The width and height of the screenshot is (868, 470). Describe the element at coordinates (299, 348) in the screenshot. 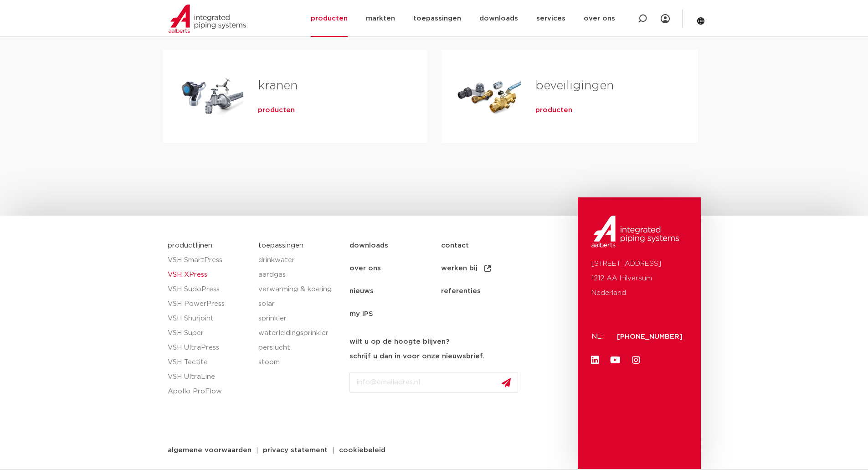

I see `a: perslucht` at that location.